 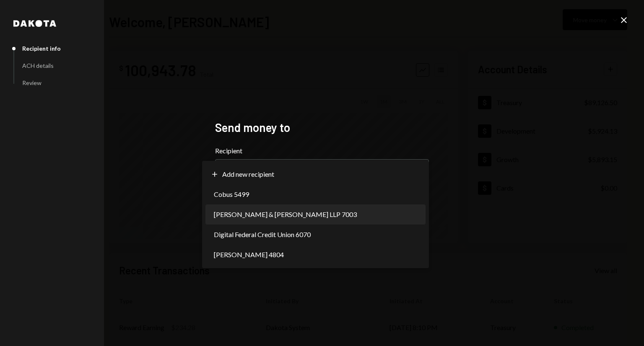 I want to click on span: Digital Federal Credit Union 6070, so click(x=262, y=234).